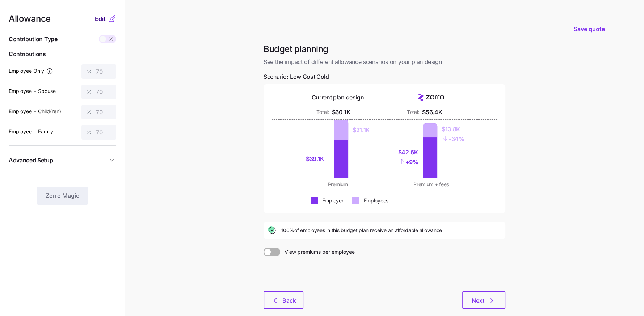 This screenshot has width=644, height=316. Describe the element at coordinates (590, 29) in the screenshot. I see `span: Save quote` at that location.